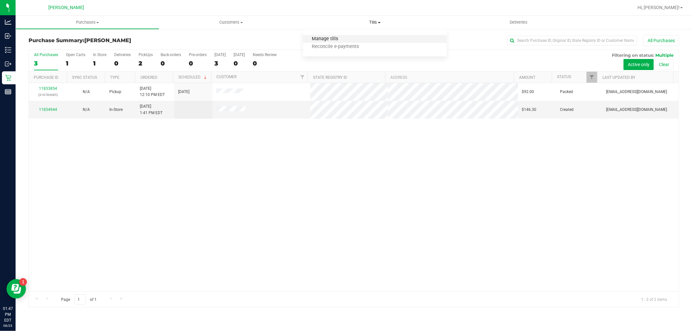  Describe the element at coordinates (661, 41) in the screenshot. I see `button: All Purchases` at that location.